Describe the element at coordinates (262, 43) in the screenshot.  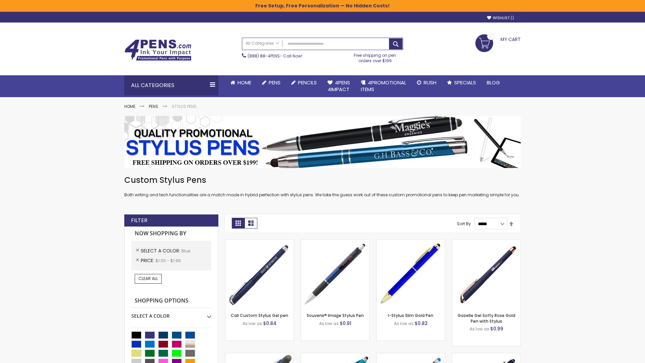
I see `span: All Categories` at that location.